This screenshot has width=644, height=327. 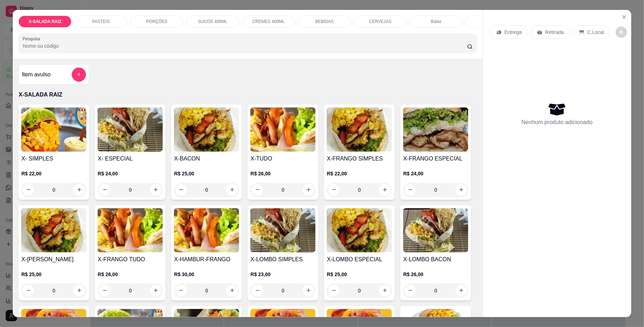 I want to click on button: Close, so click(x=624, y=17).